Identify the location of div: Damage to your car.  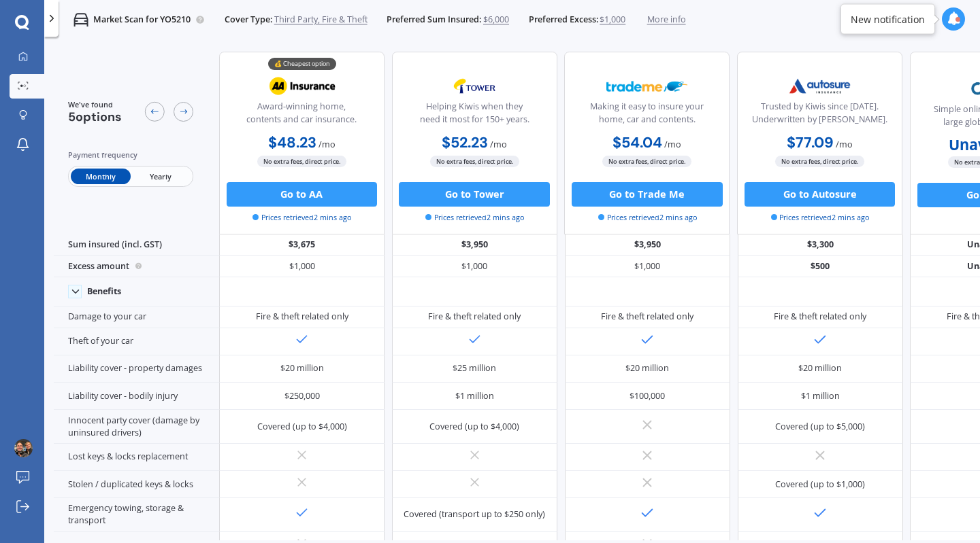
(136, 318).